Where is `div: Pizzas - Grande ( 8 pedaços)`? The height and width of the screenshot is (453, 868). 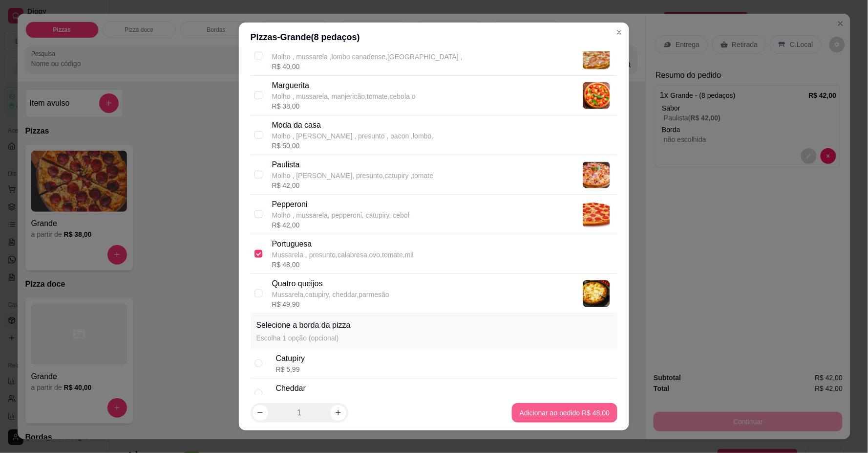 div: Pizzas - Grande ( 8 pedaços) is located at coordinates (434, 38).